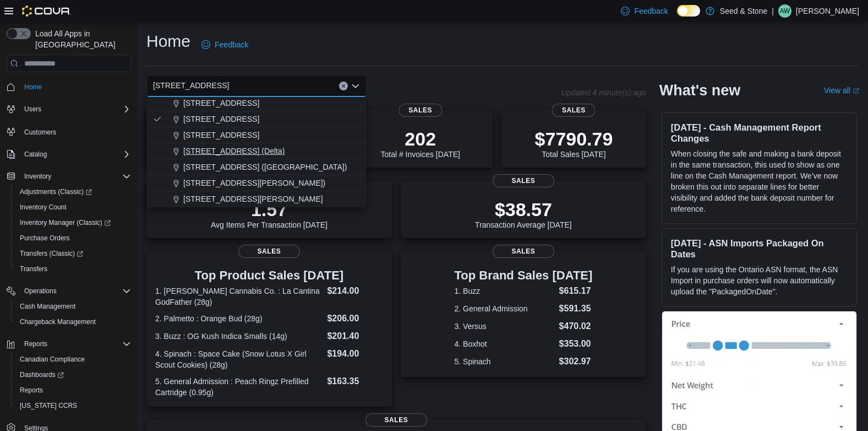  Describe the element at coordinates (43, 208) in the screenshot. I see `a: Inventory Count` at that location.